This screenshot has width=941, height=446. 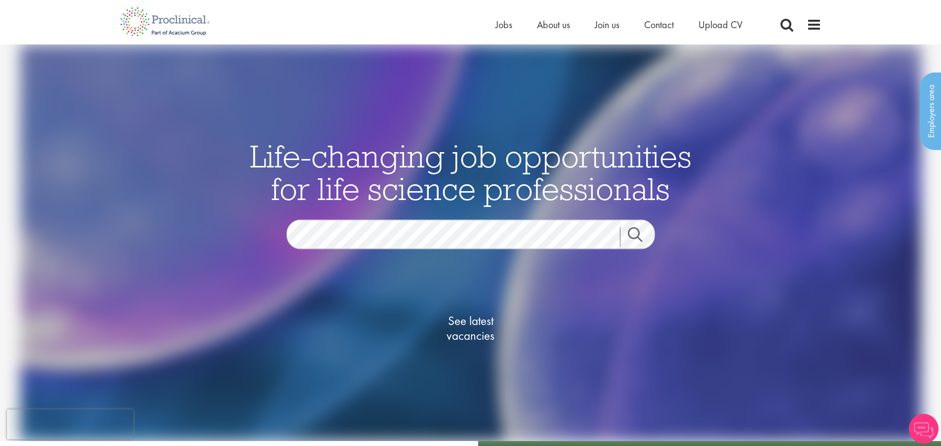 What do you see at coordinates (720, 25) in the screenshot?
I see `span: Upload CV` at bounding box center [720, 25].